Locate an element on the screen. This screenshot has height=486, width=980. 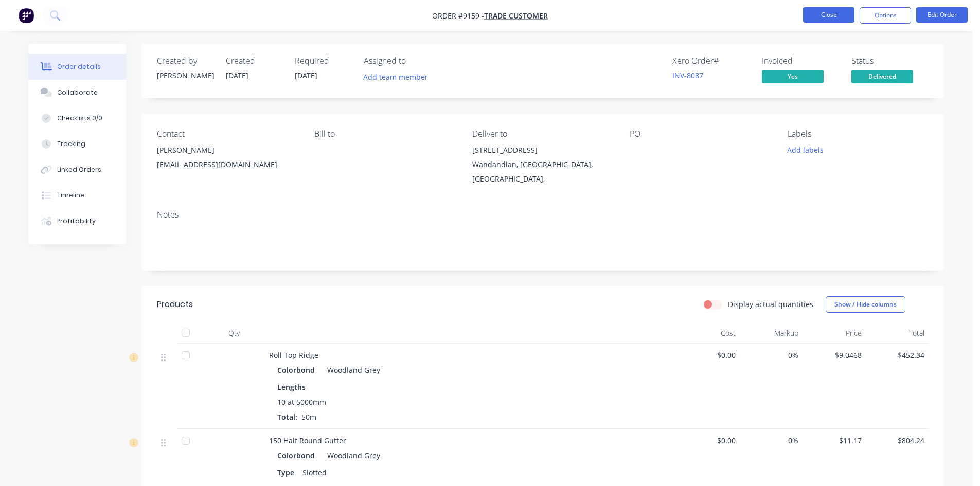
a: Trade Customer is located at coordinates (515, 15).